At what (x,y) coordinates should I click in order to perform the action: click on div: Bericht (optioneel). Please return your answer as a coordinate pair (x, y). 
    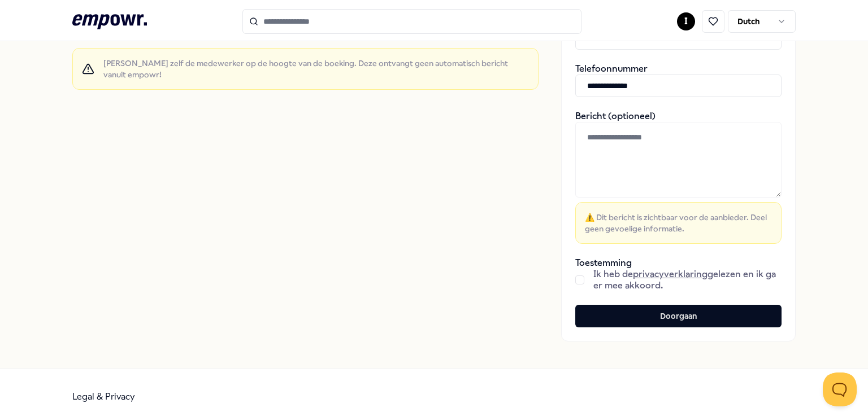
    Looking at the image, I should click on (678, 177).